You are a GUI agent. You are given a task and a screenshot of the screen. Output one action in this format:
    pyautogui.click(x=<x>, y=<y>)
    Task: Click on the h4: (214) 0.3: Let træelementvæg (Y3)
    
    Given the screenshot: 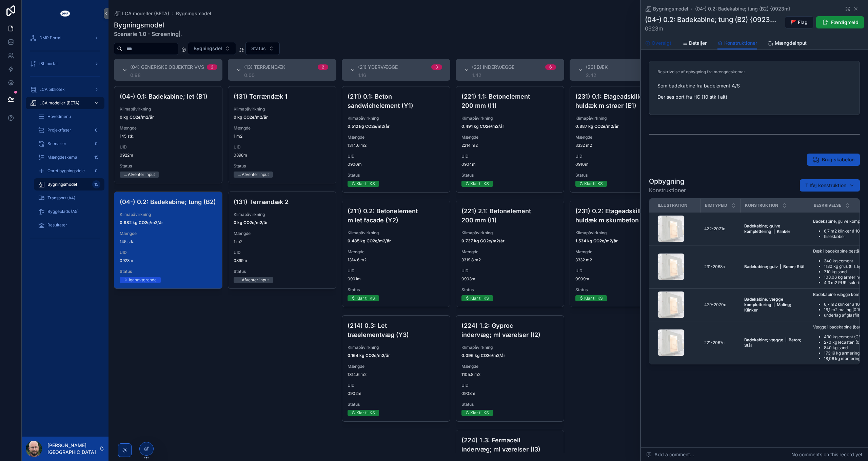 What is the action you would take?
    pyautogui.click(x=396, y=330)
    